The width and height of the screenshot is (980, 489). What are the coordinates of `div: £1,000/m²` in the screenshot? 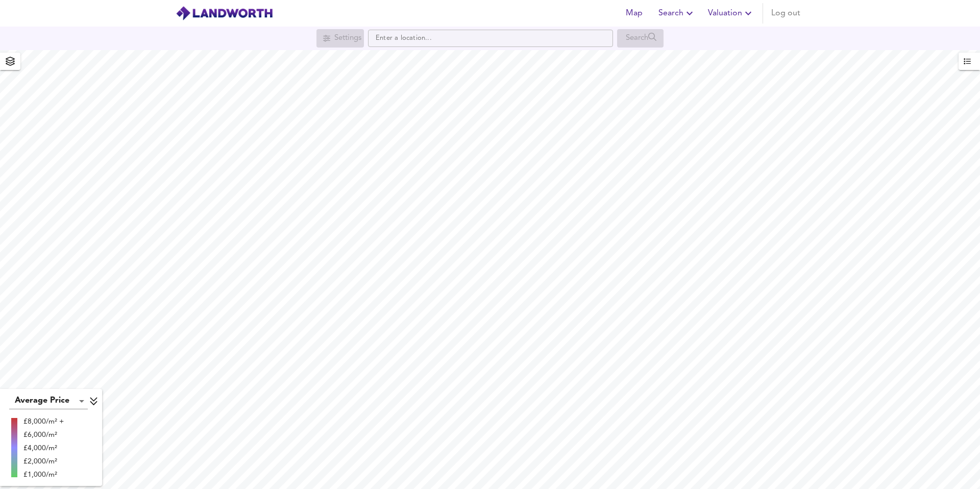 It's located at (44, 474).